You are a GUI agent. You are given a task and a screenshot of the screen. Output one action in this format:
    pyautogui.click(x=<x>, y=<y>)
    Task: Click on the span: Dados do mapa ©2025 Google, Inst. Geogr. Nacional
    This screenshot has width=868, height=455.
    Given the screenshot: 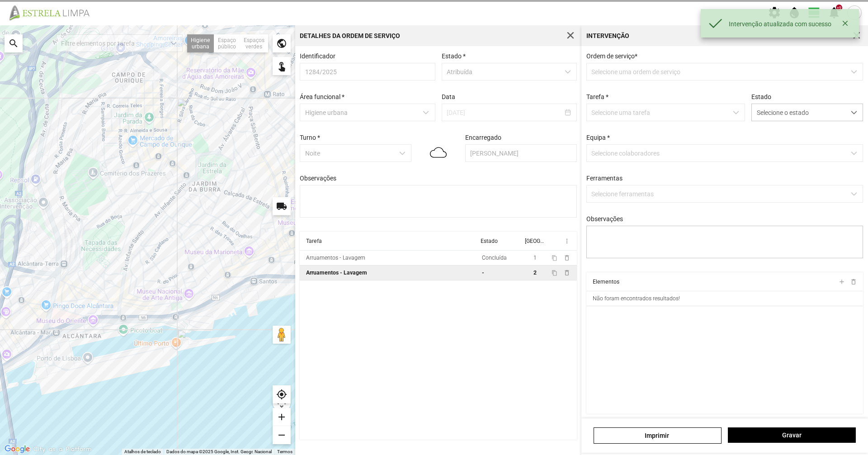 What is the action you would take?
    pyautogui.click(x=219, y=451)
    